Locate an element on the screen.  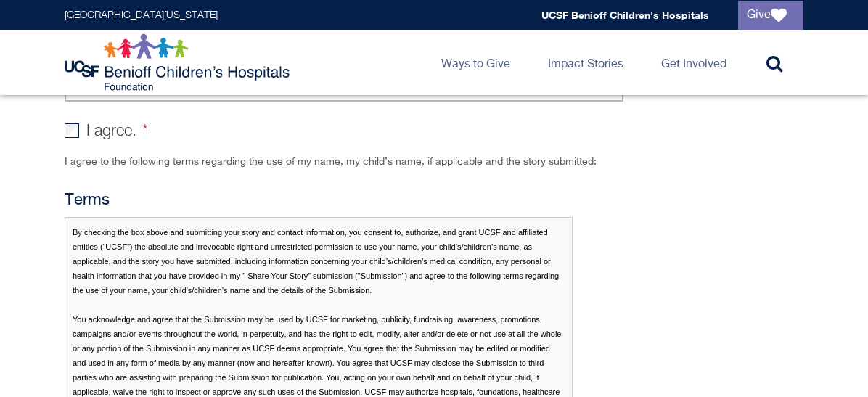
h4: Terms is located at coordinates (344, 200).